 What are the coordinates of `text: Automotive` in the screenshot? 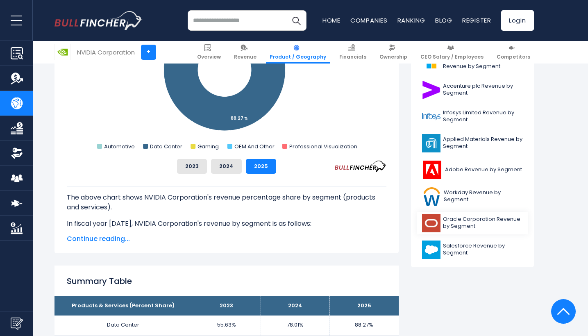 It's located at (119, 146).